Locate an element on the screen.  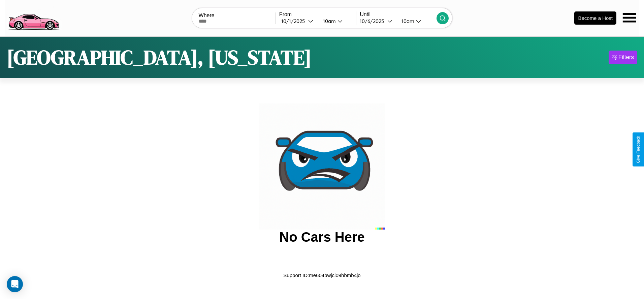
button: Become a Host is located at coordinates (595, 18).